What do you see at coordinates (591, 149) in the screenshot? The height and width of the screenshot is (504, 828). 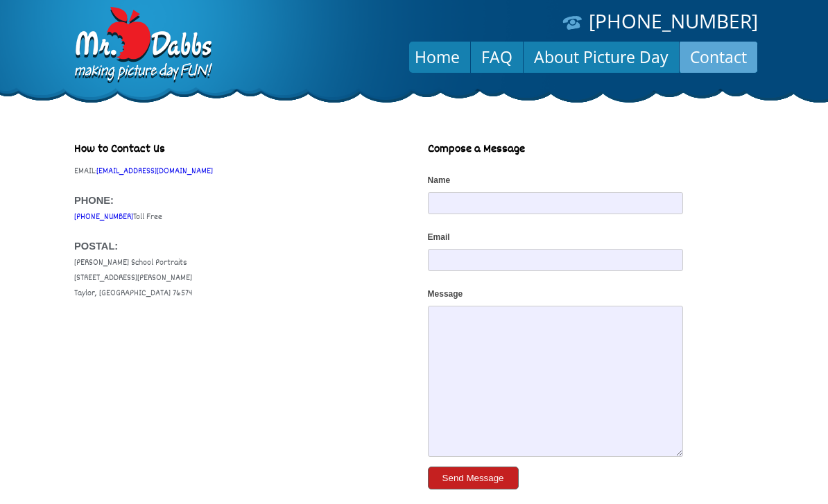 I see `p: Compose a Message` at bounding box center [591, 149].